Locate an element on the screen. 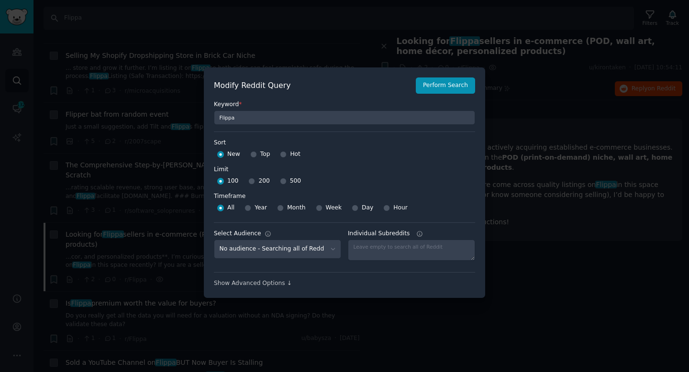 The height and width of the screenshot is (372, 689). span: Week is located at coordinates (334, 208).